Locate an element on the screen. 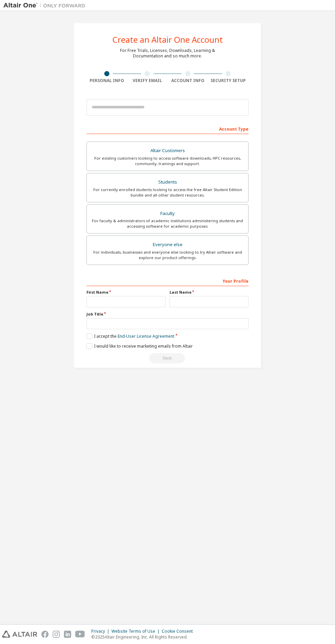 The height and width of the screenshot is (644, 335). img: instagram.svg is located at coordinates (56, 635).